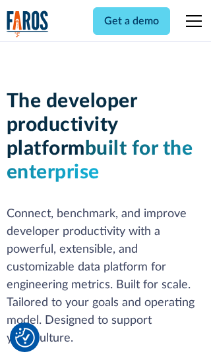  What do you see at coordinates (25, 338) in the screenshot?
I see `button: Cookie Settings` at bounding box center [25, 338].